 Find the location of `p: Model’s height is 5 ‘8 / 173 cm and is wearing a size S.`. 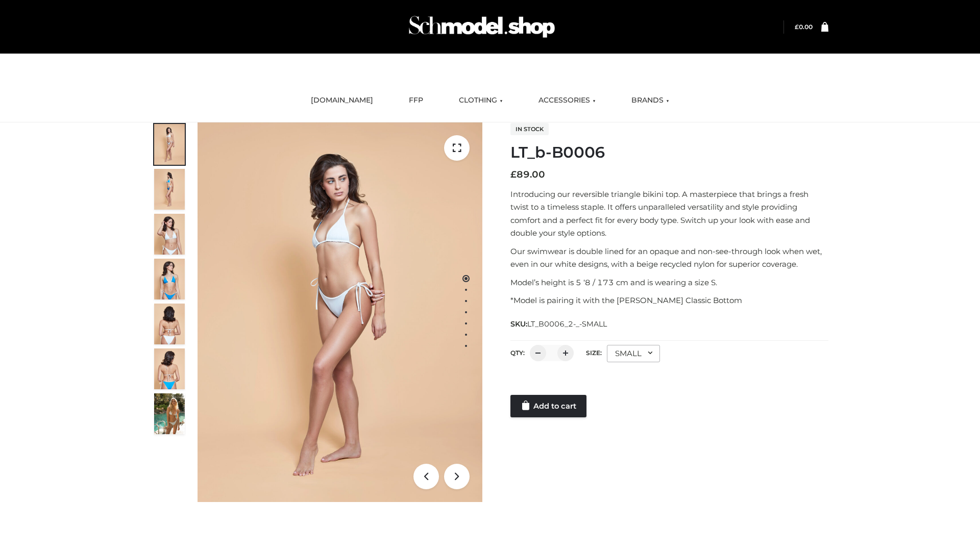

p: Model’s height is 5 ‘8 / 173 cm and is wearing a size S. is located at coordinates (670, 282).